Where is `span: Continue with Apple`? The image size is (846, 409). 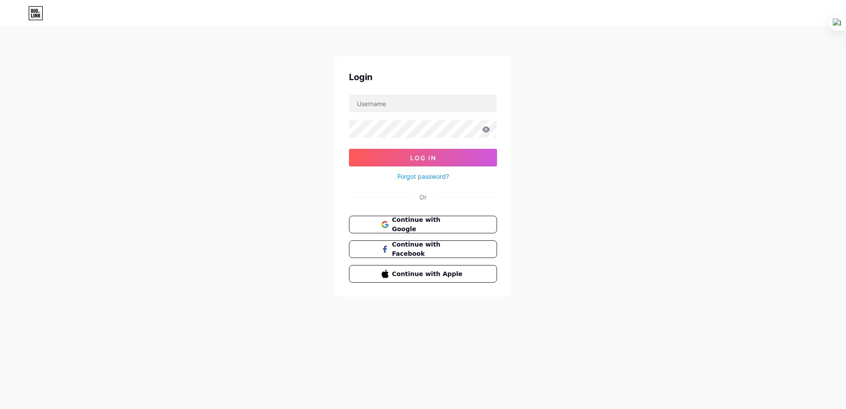 span: Continue with Apple is located at coordinates (428, 274).